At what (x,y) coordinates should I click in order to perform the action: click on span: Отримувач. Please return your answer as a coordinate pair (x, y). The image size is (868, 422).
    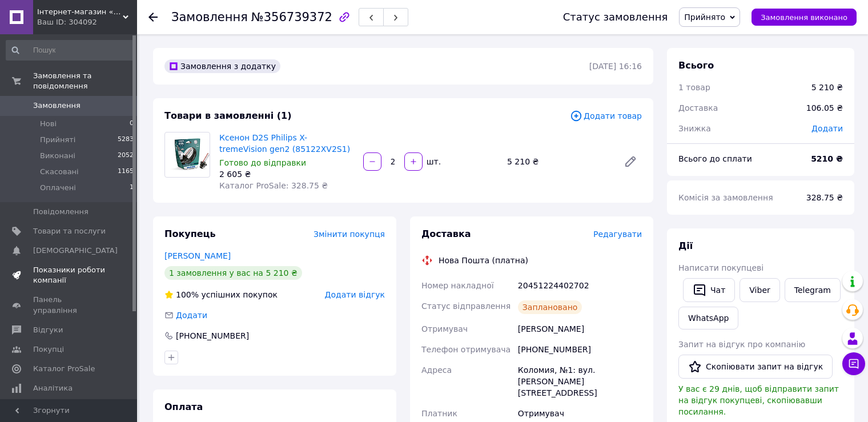
    Looking at the image, I should click on (444, 329).